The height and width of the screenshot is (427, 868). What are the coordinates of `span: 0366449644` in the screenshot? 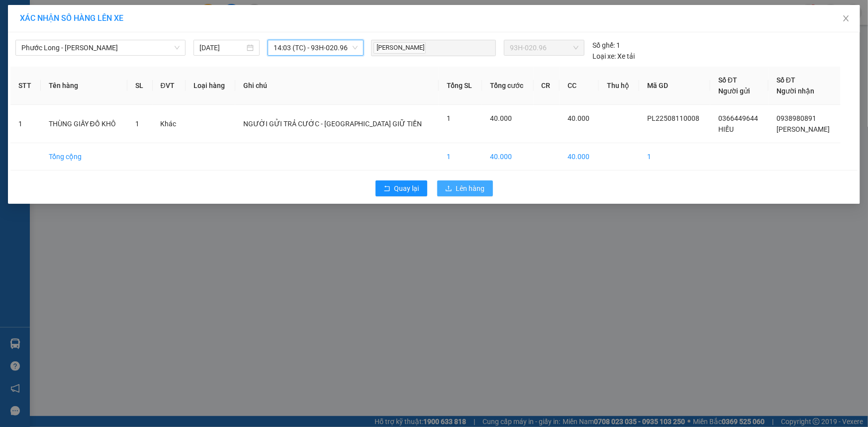 It's located at (738, 119).